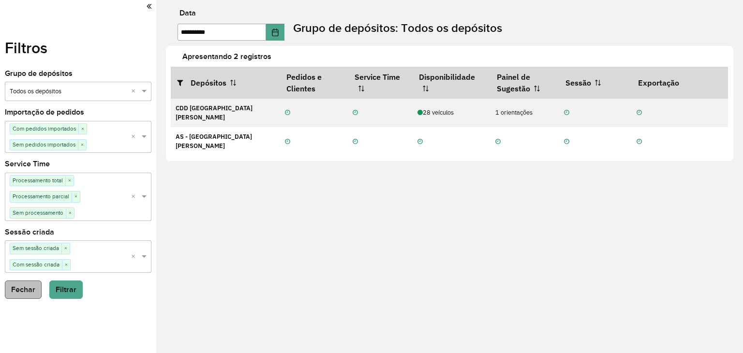 The height and width of the screenshot is (353, 743). What do you see at coordinates (38, 213) in the screenshot?
I see `span: Sem processamento` at bounding box center [38, 213].